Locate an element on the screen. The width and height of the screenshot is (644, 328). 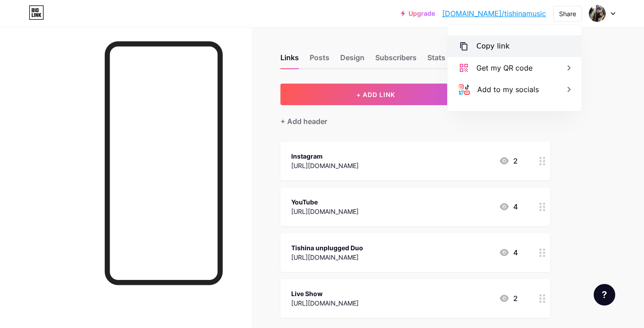
div: Share is located at coordinates (568, 14).